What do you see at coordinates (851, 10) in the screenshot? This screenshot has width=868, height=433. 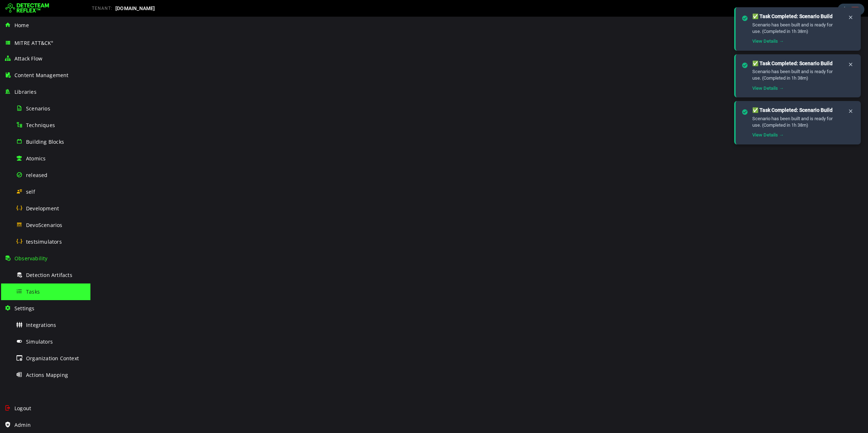 I see `div: Task Notifications` at bounding box center [851, 10].